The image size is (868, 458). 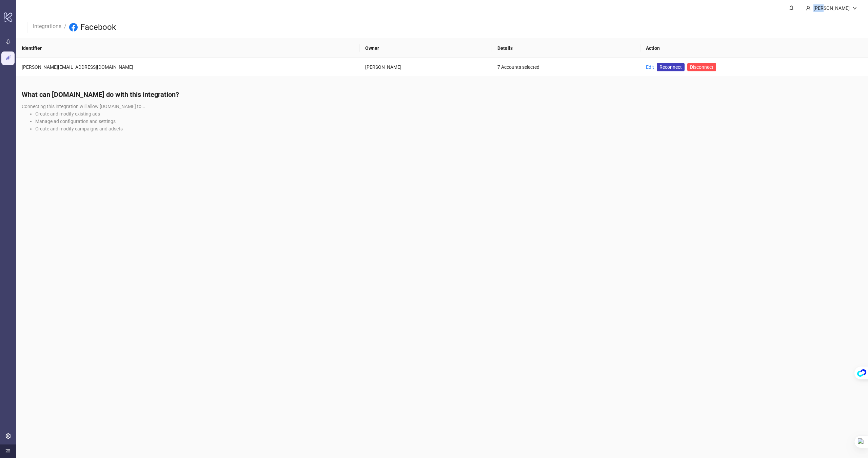 I want to click on div: 7 Accounts selected, so click(x=566, y=67).